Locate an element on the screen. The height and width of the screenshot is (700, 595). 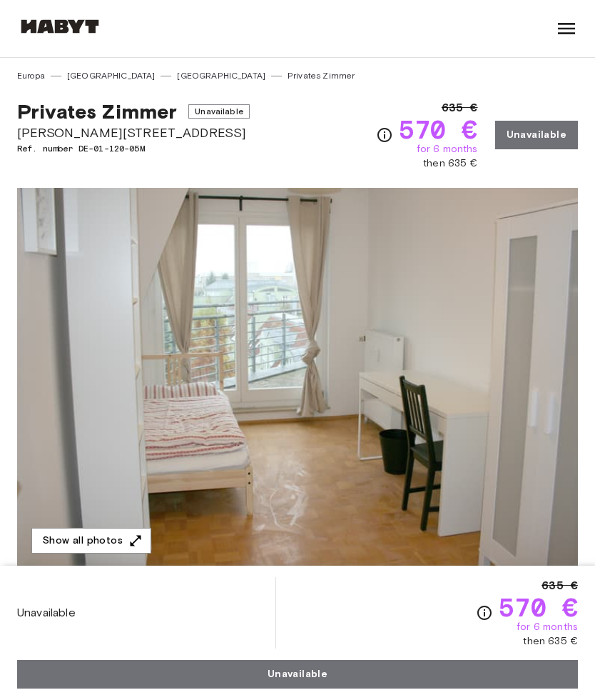
img: Habyt is located at coordinates (60, 26).